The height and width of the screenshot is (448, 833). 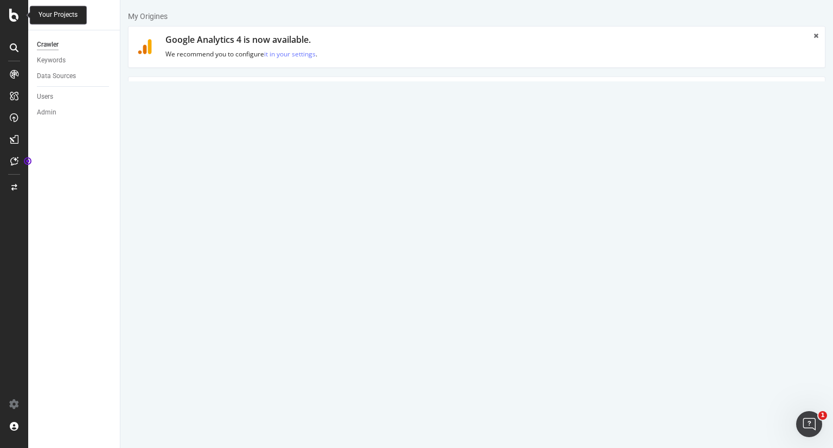 I want to click on a: Keywords, so click(x=74, y=60).